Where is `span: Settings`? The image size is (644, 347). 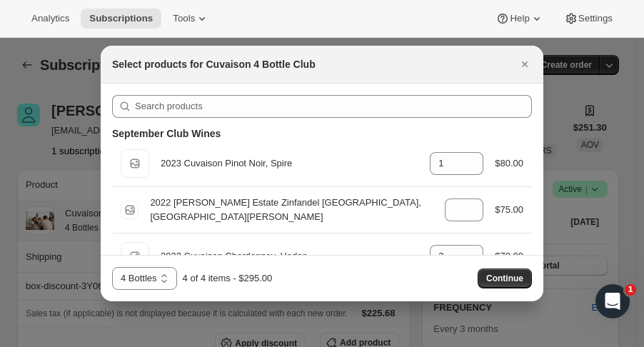 span: Settings is located at coordinates (596, 19).